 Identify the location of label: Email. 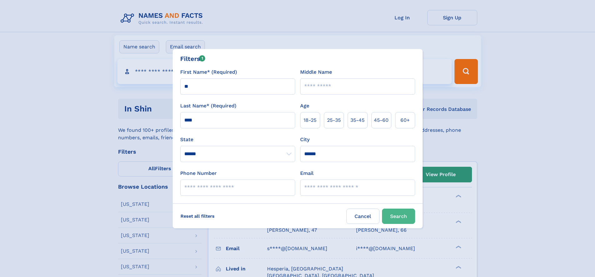
(307, 173).